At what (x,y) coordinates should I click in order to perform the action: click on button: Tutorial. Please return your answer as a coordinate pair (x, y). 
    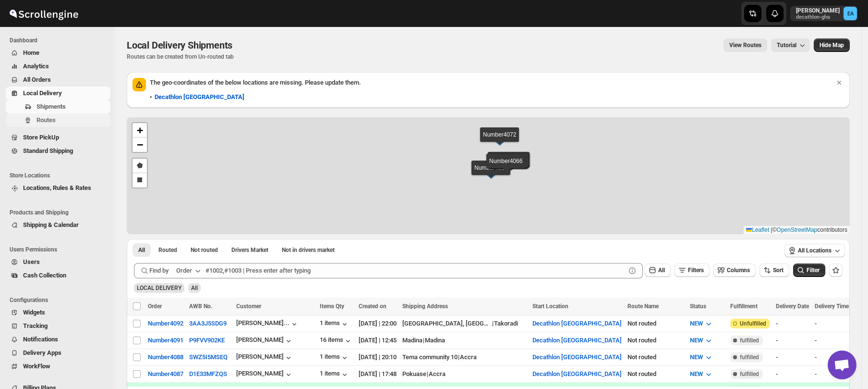
    Looking at the image, I should click on (790, 45).